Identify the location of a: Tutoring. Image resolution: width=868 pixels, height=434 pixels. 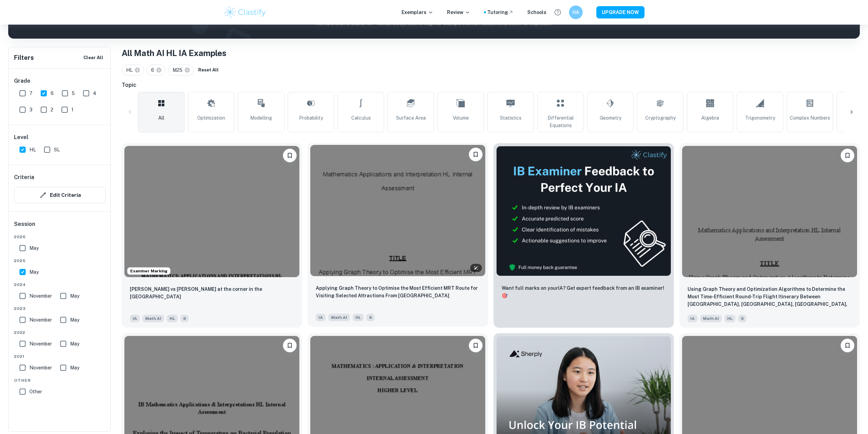
(500, 12).